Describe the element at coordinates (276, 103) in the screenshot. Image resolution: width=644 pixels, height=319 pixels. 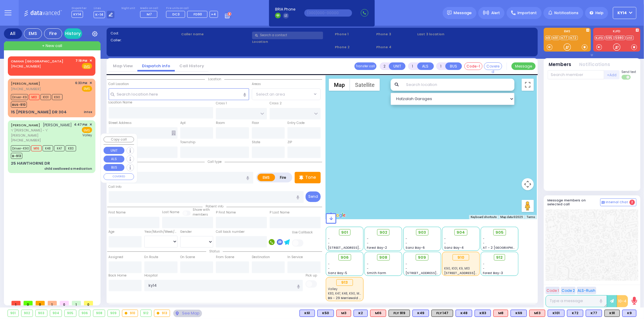
I see `label: Cross 2` at that location.